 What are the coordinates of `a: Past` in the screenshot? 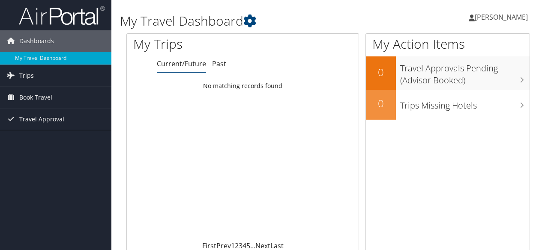 It's located at (219, 64).